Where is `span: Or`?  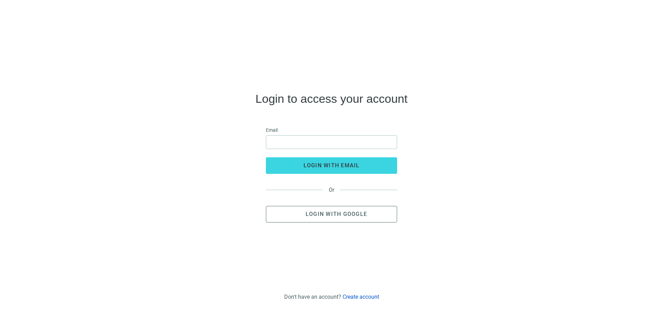 span: Or is located at coordinates (331, 190).